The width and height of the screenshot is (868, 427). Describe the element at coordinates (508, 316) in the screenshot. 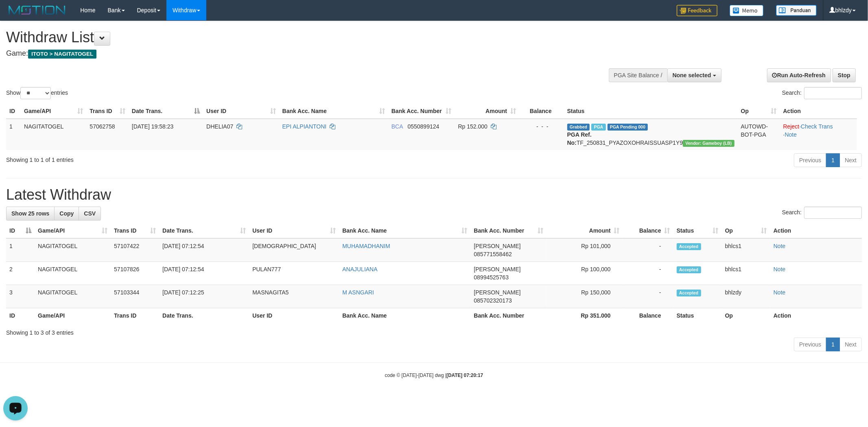

I see `th: Bank Acc. Number` at that location.